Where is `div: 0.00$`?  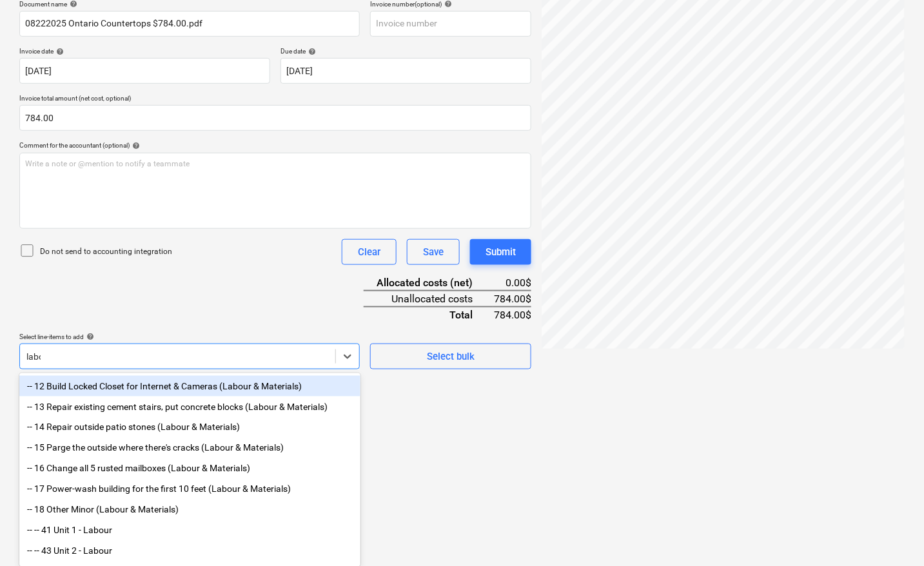 div: 0.00$ is located at coordinates (512, 283).